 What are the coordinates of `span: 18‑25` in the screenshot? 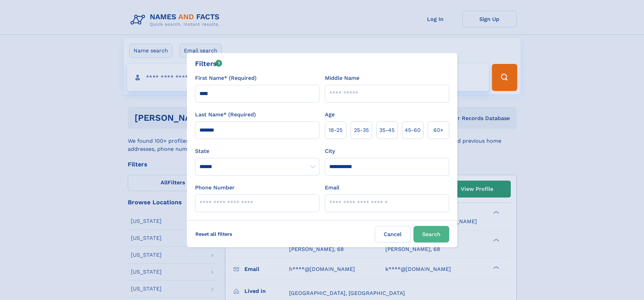 It's located at (336, 130).